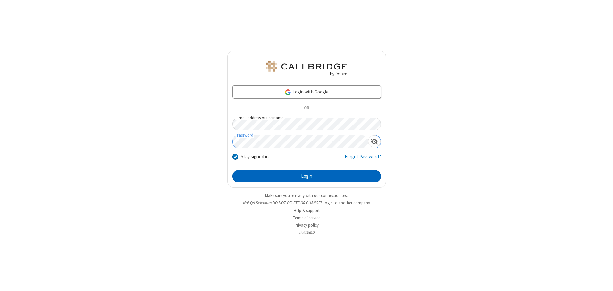  I want to click on label: Stay signed in, so click(255, 157).